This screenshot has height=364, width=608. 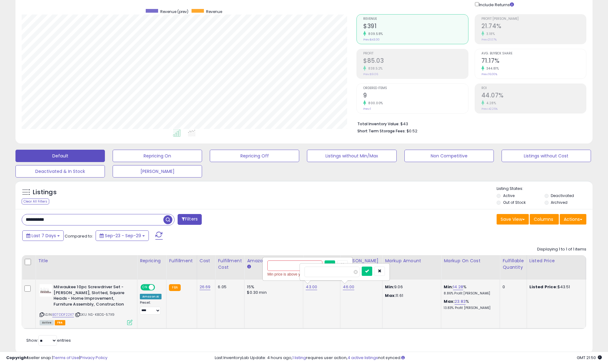 I want to click on a: 23.83, so click(x=460, y=301).